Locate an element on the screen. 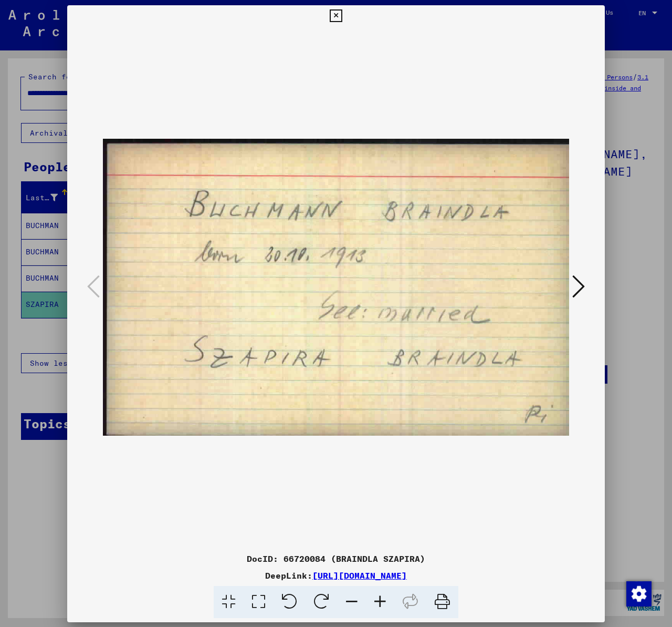 This screenshot has height=627, width=672. img: 001.jpg is located at coordinates (336, 287).